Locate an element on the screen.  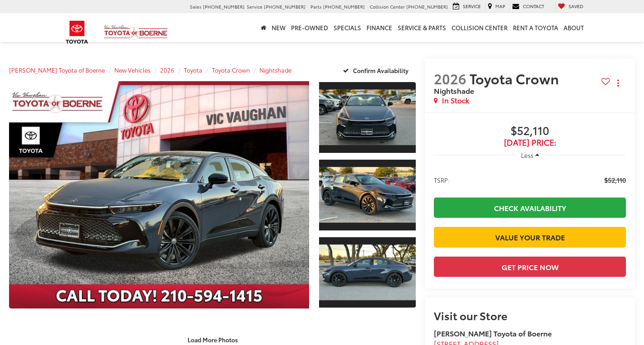
a: New Vehicles is located at coordinates (132, 70).